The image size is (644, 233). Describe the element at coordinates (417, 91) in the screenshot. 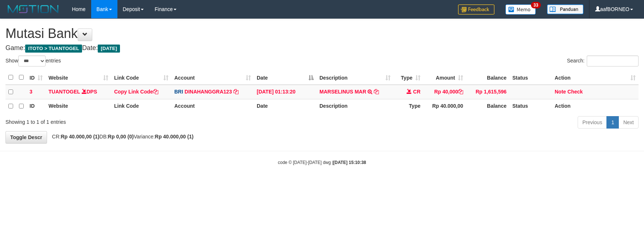

I see `span: CR` at that location.